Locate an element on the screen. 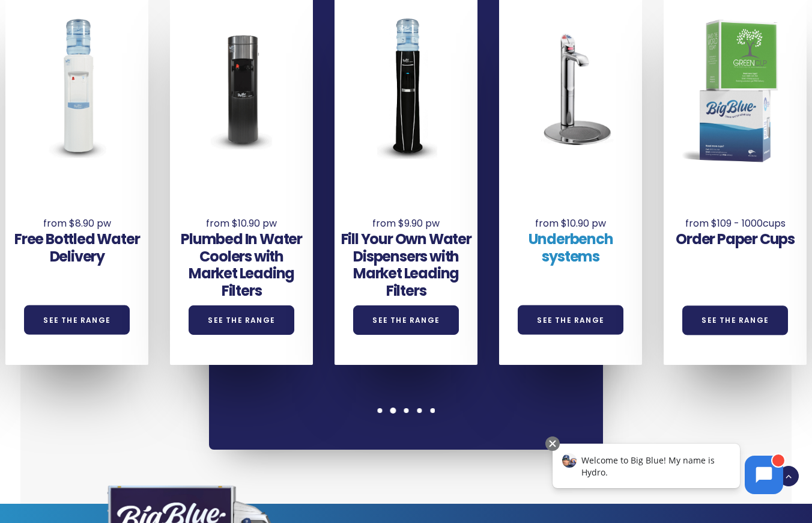  img: Avatar is located at coordinates (29, 27).